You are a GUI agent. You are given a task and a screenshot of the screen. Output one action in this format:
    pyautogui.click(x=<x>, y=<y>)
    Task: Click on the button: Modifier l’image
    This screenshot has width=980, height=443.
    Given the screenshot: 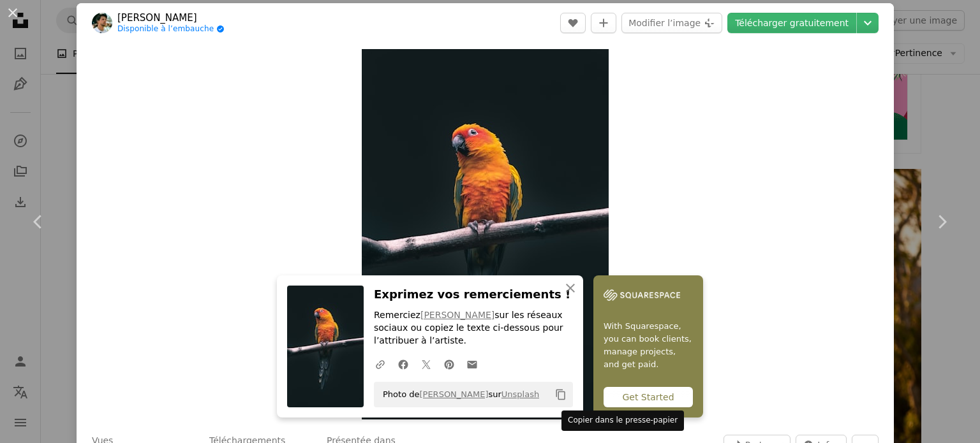 What is the action you would take?
    pyautogui.click(x=672, y=23)
    